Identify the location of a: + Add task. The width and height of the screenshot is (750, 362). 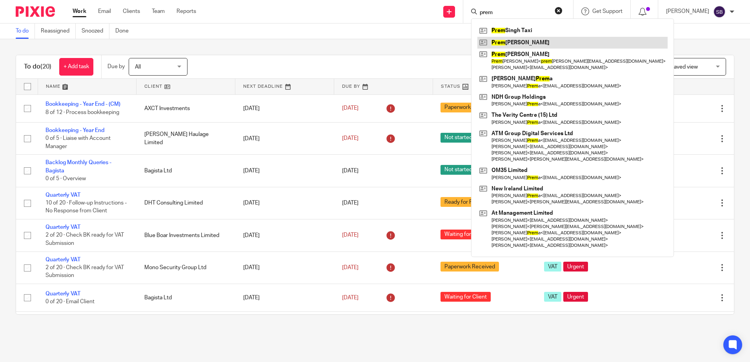
(76, 67).